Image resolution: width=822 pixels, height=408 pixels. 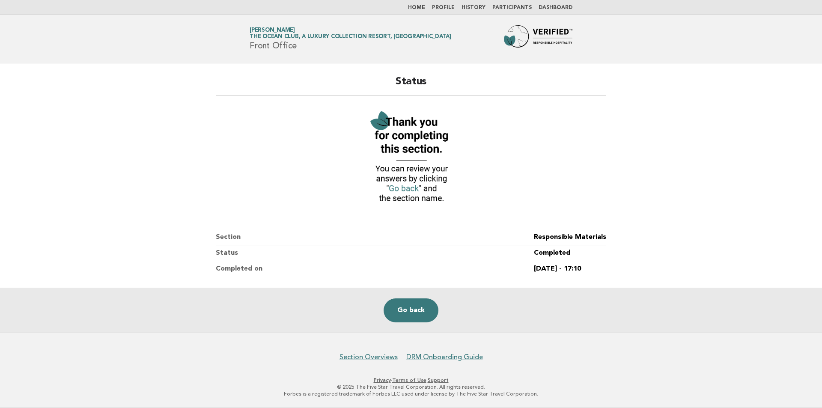 I want to click on a: Home, so click(x=417, y=8).